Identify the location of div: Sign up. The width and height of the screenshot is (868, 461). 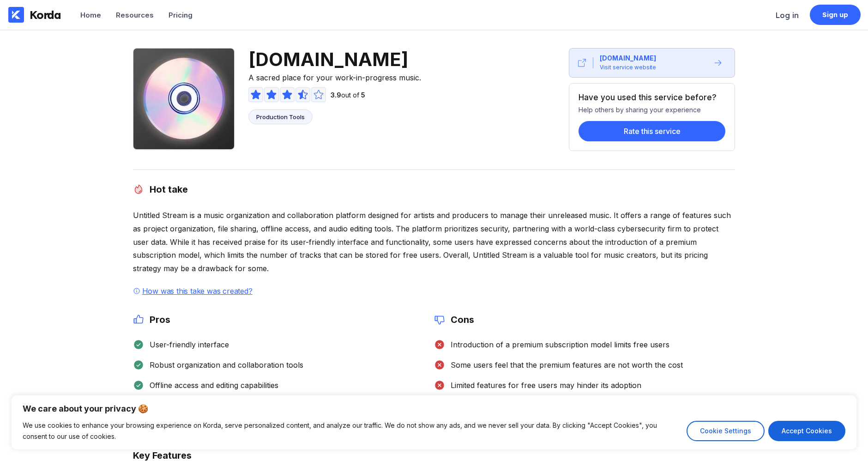
(835, 15).